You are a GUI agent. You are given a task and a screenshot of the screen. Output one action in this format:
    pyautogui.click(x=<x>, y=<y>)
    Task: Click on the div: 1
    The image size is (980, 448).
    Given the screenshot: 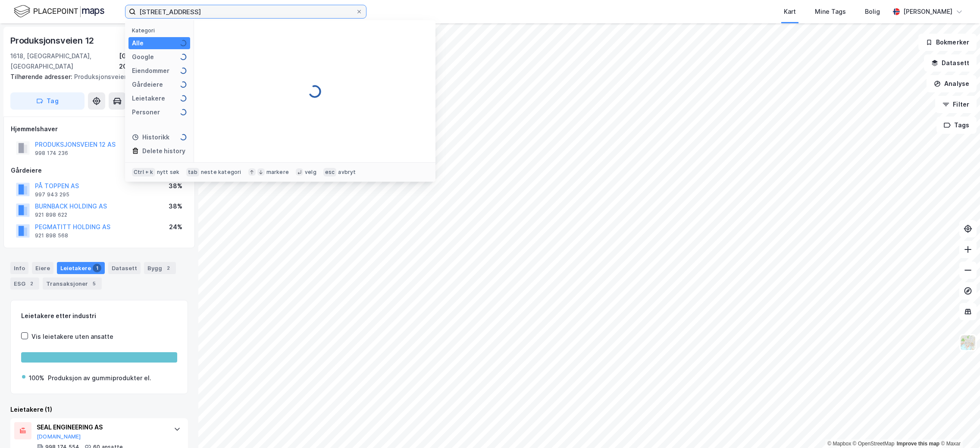 What is the action you would take?
    pyautogui.click(x=97, y=268)
    